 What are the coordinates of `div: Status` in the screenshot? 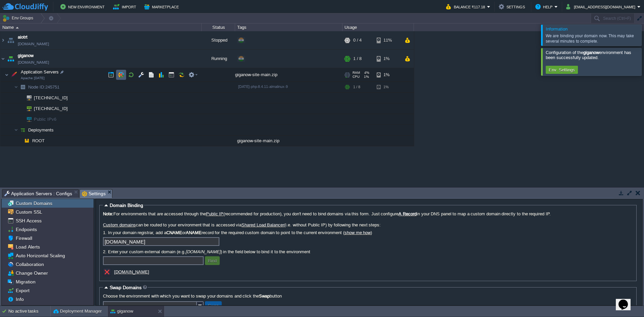 It's located at (219, 27).